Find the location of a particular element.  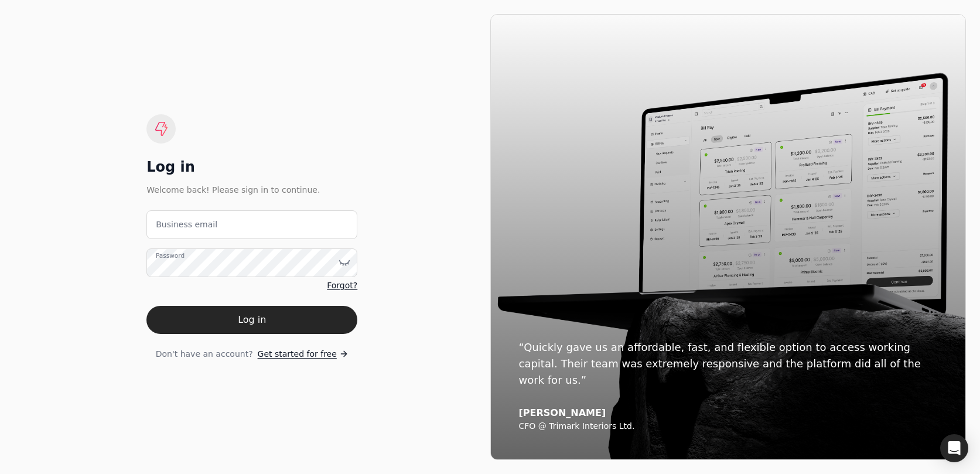

div: Welcome back! Please sign in to continue. is located at coordinates (252, 190).